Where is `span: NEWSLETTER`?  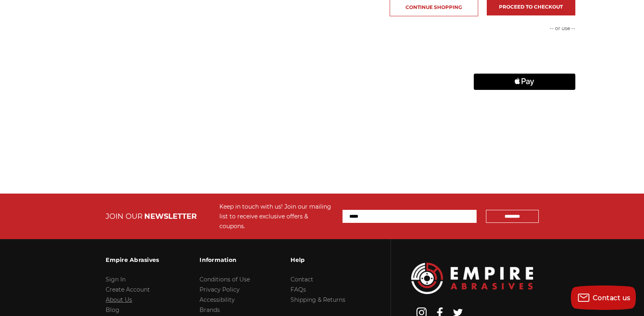 span: NEWSLETTER is located at coordinates (170, 216).